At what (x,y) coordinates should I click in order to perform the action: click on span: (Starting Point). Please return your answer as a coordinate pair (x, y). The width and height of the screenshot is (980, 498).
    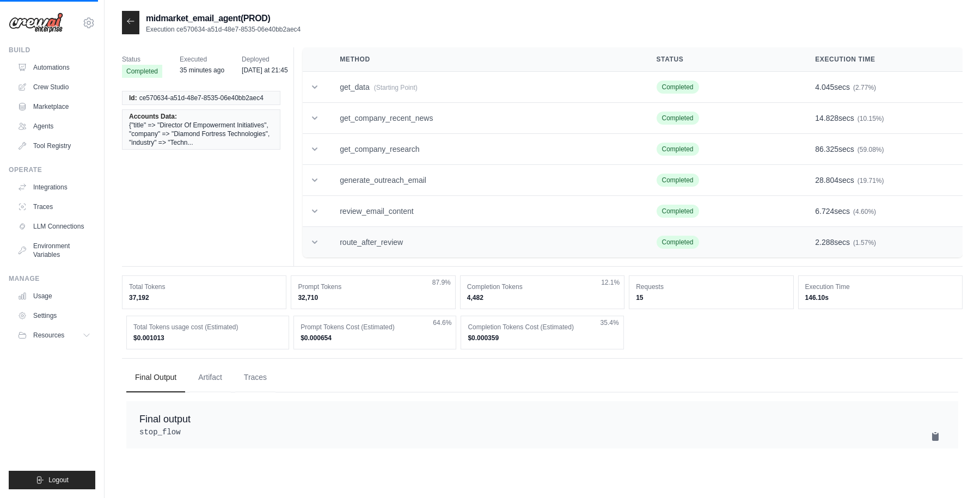
    Looking at the image, I should click on (396, 88).